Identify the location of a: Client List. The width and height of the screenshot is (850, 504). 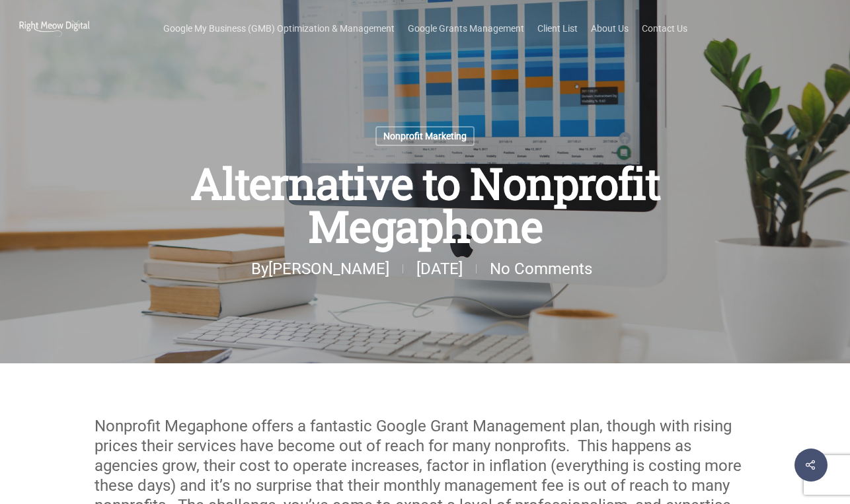
(558, 28).